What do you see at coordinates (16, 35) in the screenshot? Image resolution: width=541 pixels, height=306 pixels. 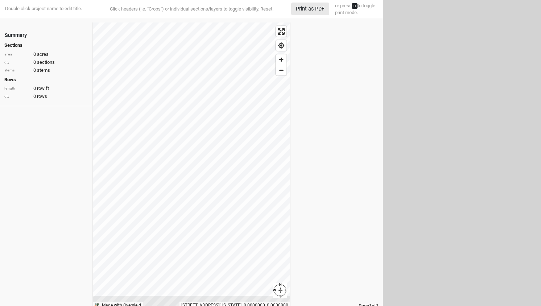 I see `div: Summary` at bounding box center [16, 35].